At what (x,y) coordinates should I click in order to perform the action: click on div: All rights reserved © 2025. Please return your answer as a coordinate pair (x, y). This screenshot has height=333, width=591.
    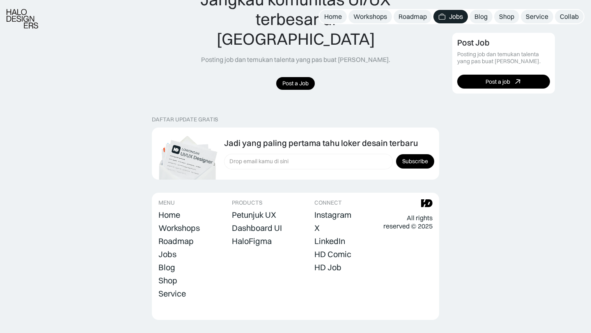
    Looking at the image, I should click on (408, 222).